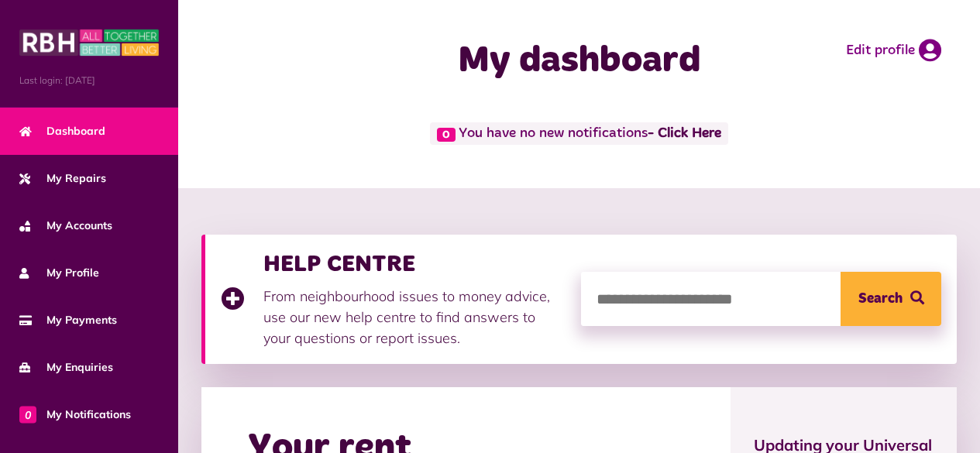 This screenshot has width=980, height=453. What do you see at coordinates (63, 178) in the screenshot?
I see `span: My Repairs` at bounding box center [63, 178].